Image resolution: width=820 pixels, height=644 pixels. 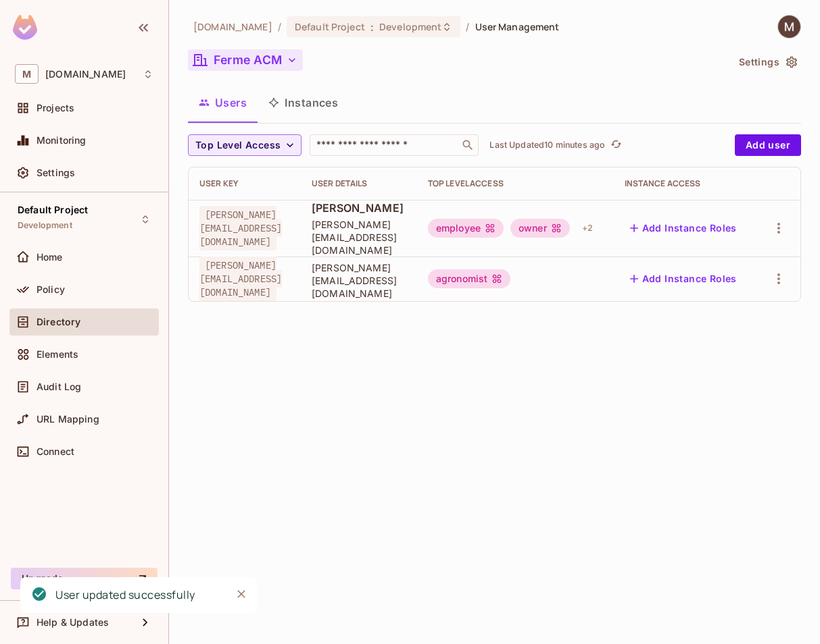 What do you see at coordinates (222, 102) in the screenshot?
I see `button: Users` at bounding box center [222, 102].